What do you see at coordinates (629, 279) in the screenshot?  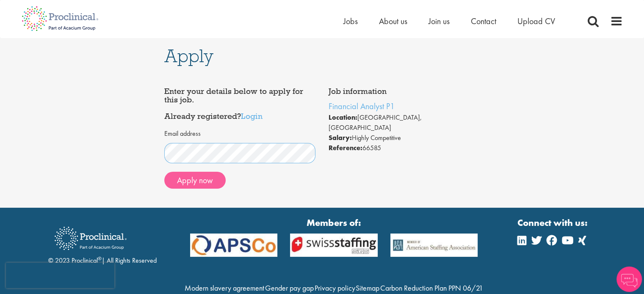 I see `img: Chatbot` at bounding box center [629, 279].